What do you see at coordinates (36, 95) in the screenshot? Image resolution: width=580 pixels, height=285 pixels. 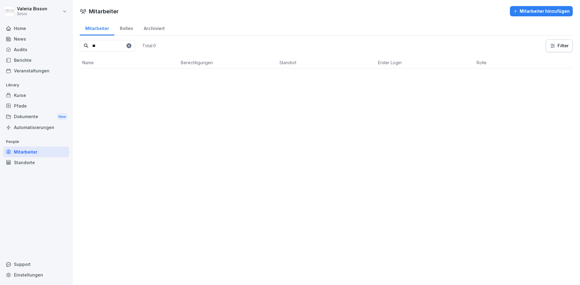 I see `div: Kurse` at bounding box center [36, 95].